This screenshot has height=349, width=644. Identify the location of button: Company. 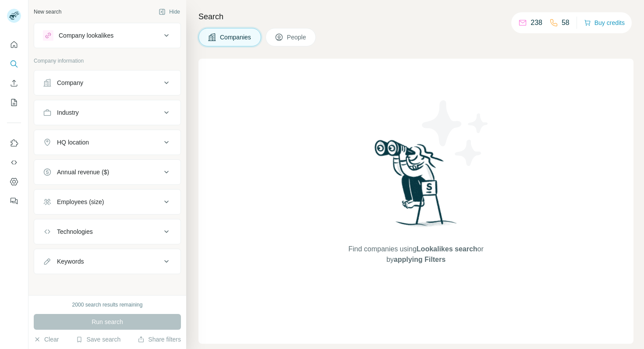
(107, 83).